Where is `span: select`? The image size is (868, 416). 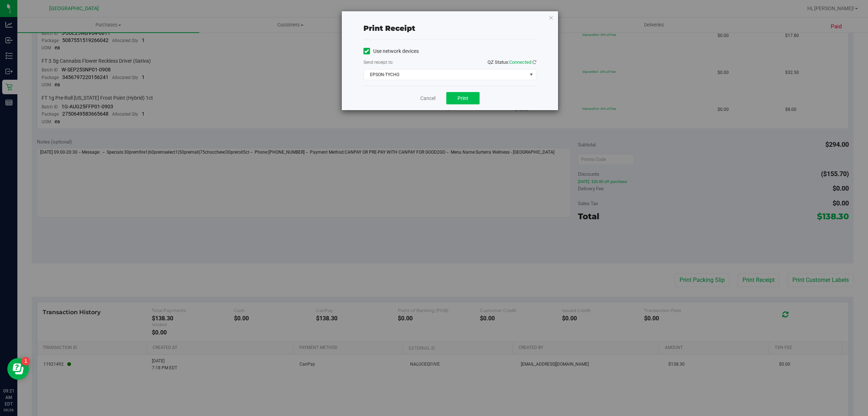 span: select is located at coordinates (531, 75).